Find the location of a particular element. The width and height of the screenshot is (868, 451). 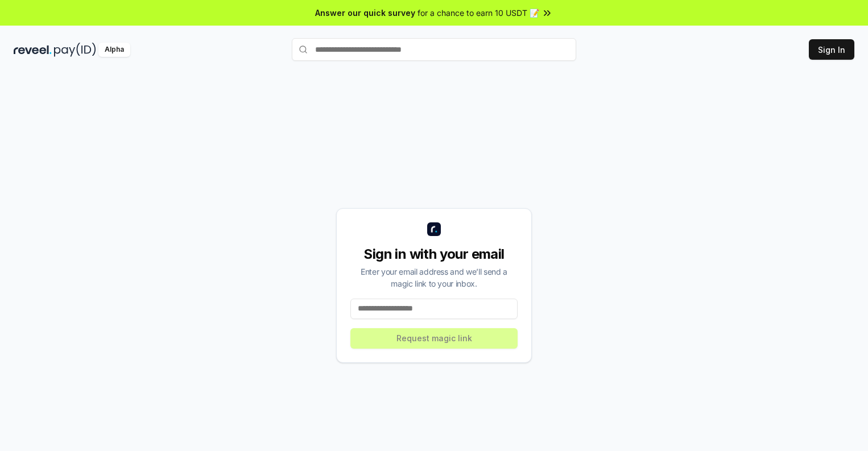

button: Sign In is located at coordinates (832, 50).